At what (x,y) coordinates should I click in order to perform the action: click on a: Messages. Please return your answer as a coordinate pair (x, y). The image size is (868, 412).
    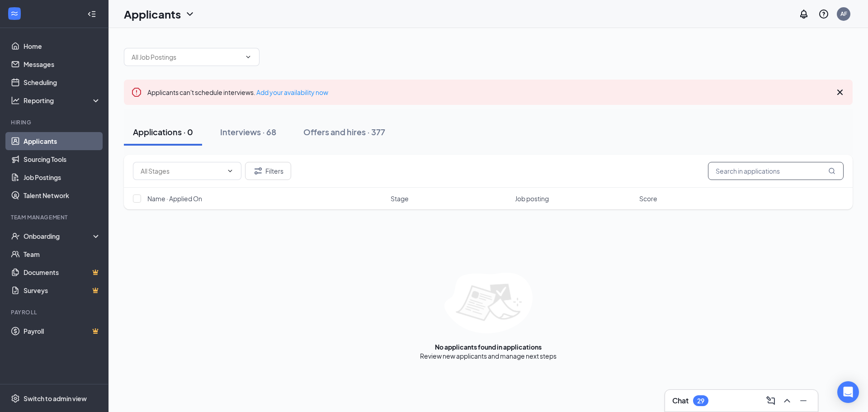
    Looking at the image, I should click on (62, 64).